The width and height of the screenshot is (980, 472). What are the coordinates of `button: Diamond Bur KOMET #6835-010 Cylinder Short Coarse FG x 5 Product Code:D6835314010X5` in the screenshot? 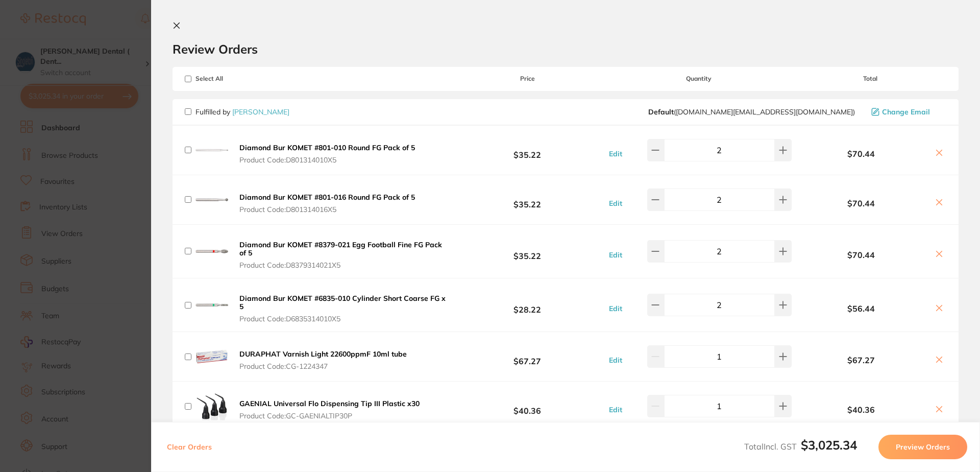 It's located at (343, 308).